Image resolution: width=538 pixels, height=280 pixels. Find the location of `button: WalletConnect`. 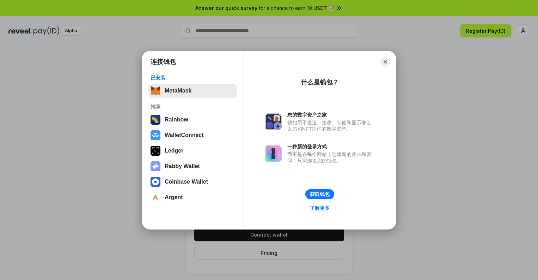

button: WalletConnect is located at coordinates (193, 135).